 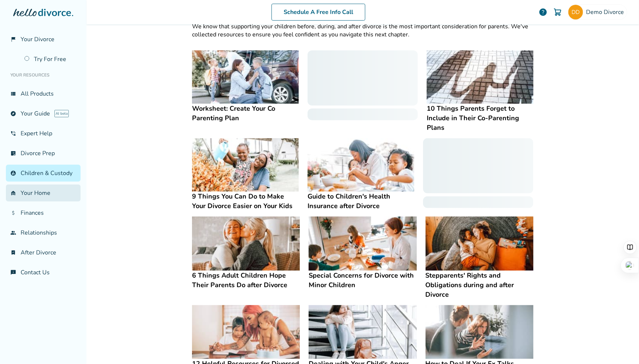 I want to click on a: account_childChildren & Custody, so click(x=43, y=173).